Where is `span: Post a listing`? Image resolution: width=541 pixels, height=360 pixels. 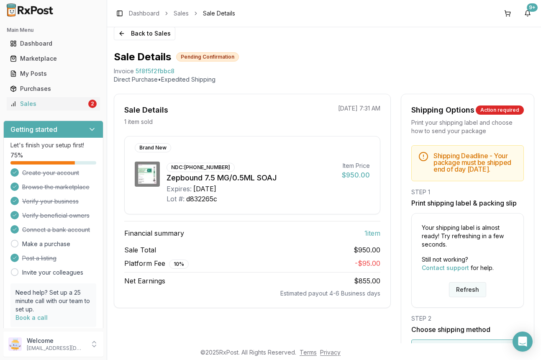 span: Post a listing is located at coordinates (39, 258).